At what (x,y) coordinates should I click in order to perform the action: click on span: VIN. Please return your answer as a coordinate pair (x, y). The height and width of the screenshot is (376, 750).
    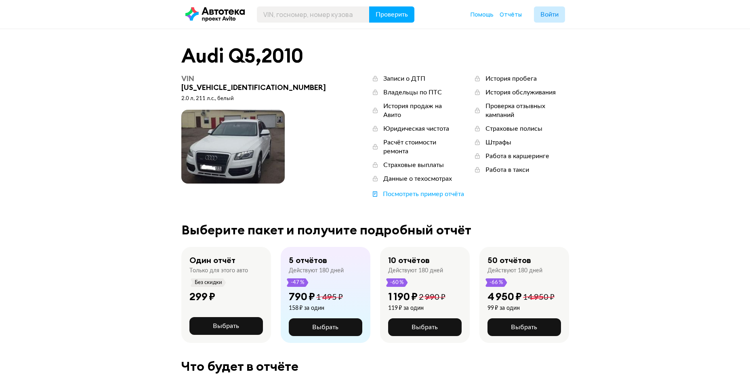
    Looking at the image, I should click on (188, 78).